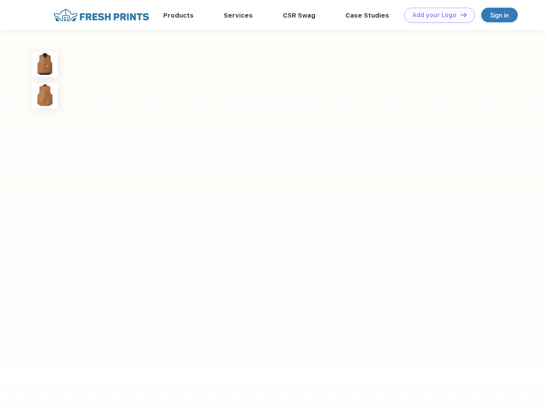  What do you see at coordinates (499, 15) in the screenshot?
I see `div: Sign in` at bounding box center [499, 15].